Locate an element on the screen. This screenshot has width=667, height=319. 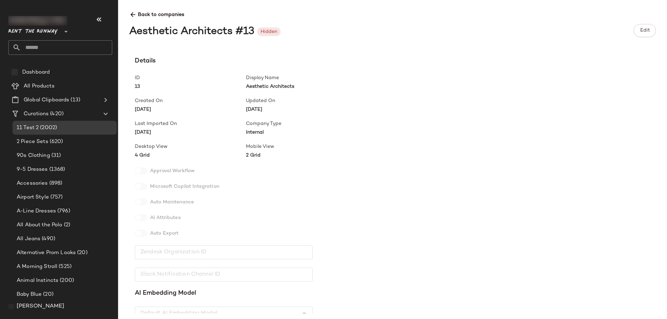
span: Accessories is located at coordinates (32, 183).